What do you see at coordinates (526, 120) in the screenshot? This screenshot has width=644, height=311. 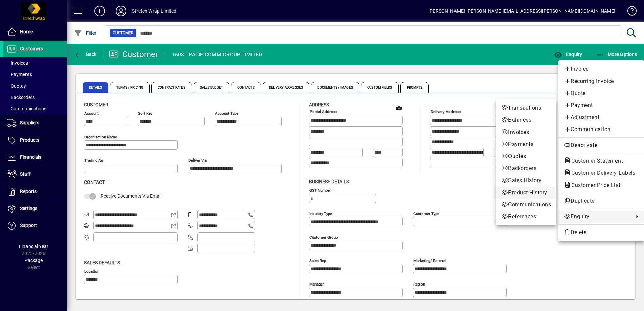 I see `span: Balances` at bounding box center [526, 120].